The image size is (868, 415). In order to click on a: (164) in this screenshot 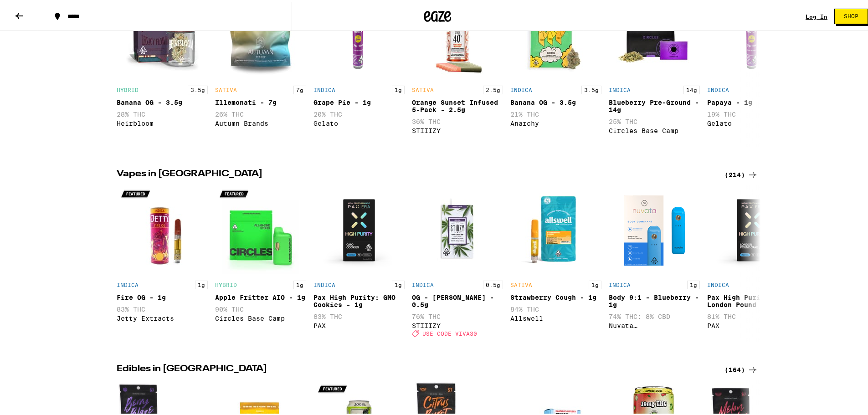, I will do `click(741, 368)`.